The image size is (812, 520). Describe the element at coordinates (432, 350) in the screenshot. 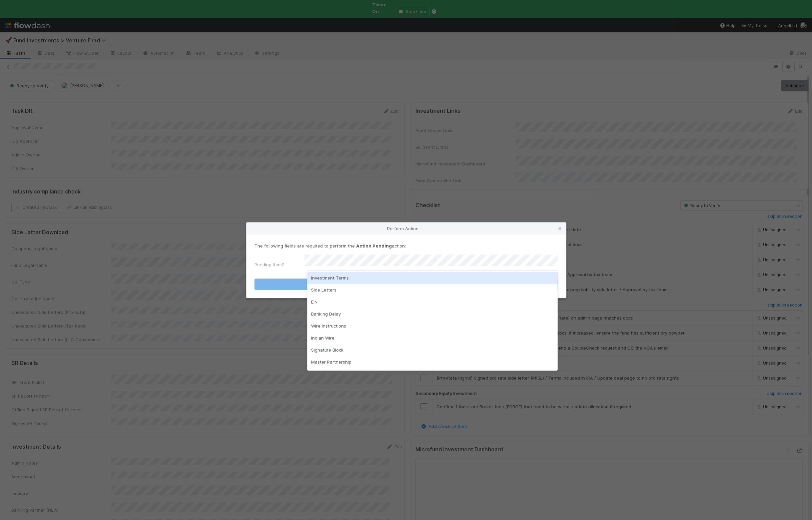

I see `div: Signature Block` at that location.